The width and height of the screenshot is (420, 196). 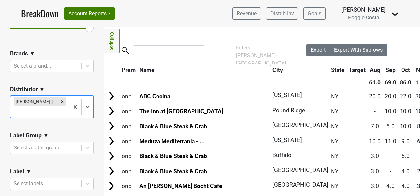 What do you see at coordinates (147, 70) in the screenshot?
I see `span: Name` at bounding box center [147, 70].